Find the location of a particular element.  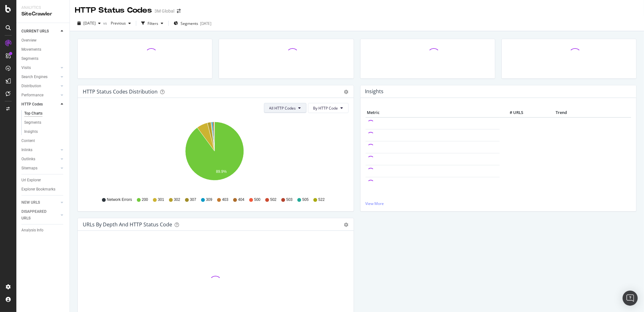

div: Explorer Bookmarks is located at coordinates (39, 189).